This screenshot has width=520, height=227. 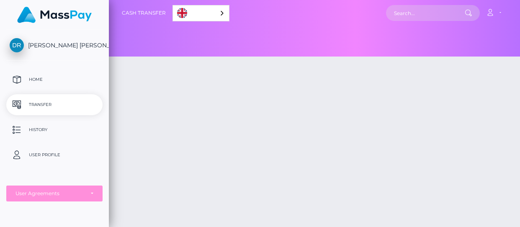 I want to click on button: User Agreements, so click(x=54, y=193).